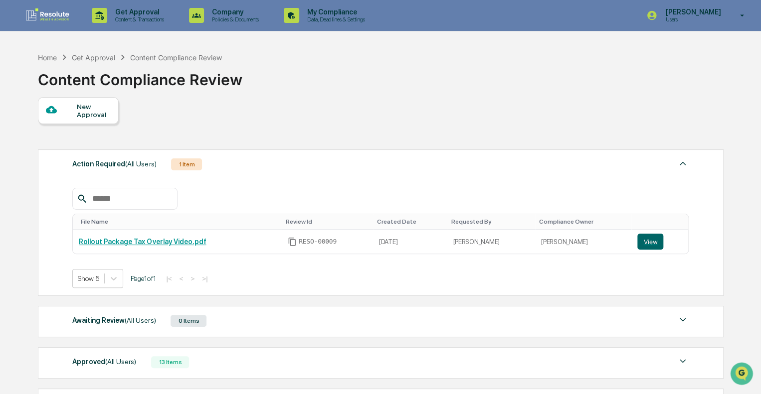  What do you see at coordinates (188, 321) in the screenshot?
I see `div: 0 Items` at bounding box center [188, 321].